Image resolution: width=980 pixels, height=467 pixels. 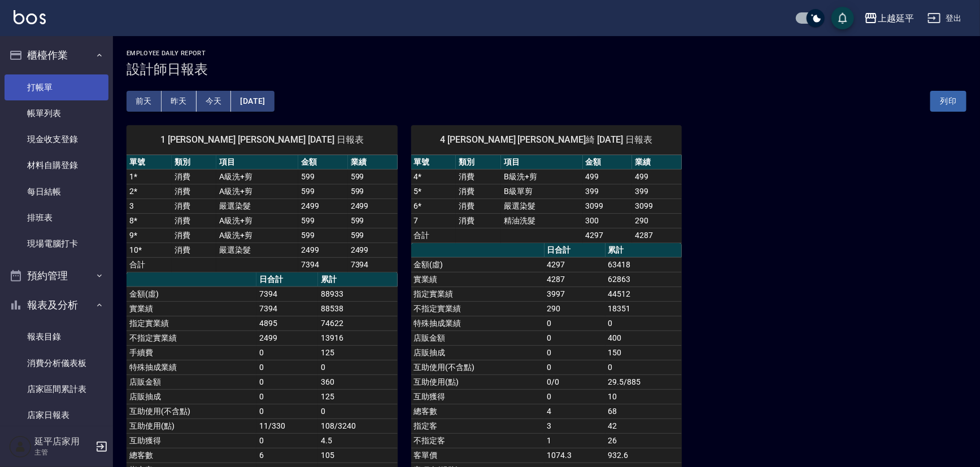 I want to click on td: 總客數, so click(x=478, y=411).